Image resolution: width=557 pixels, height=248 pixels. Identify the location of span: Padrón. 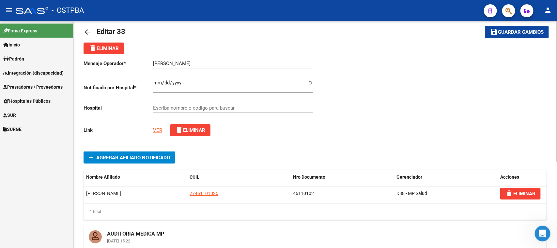
(14, 59).